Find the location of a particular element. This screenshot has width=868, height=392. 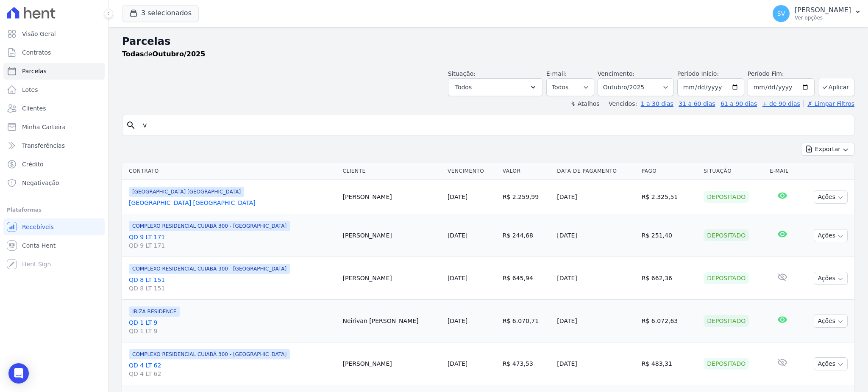

input: Buscar por nome do lote ou do cliente is located at coordinates (494, 125).